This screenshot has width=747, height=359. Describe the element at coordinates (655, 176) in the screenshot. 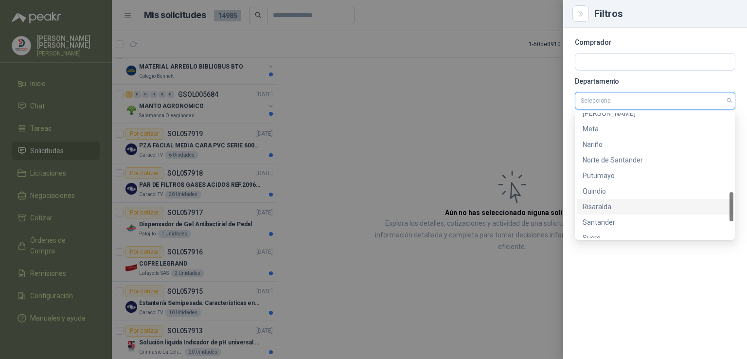

I see `div: Putumayo` at that location.